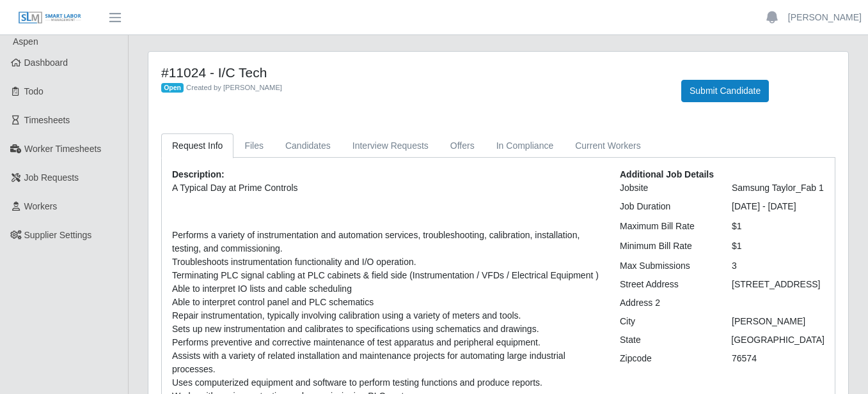  Describe the element at coordinates (778, 266) in the screenshot. I see `div: 3` at that location.